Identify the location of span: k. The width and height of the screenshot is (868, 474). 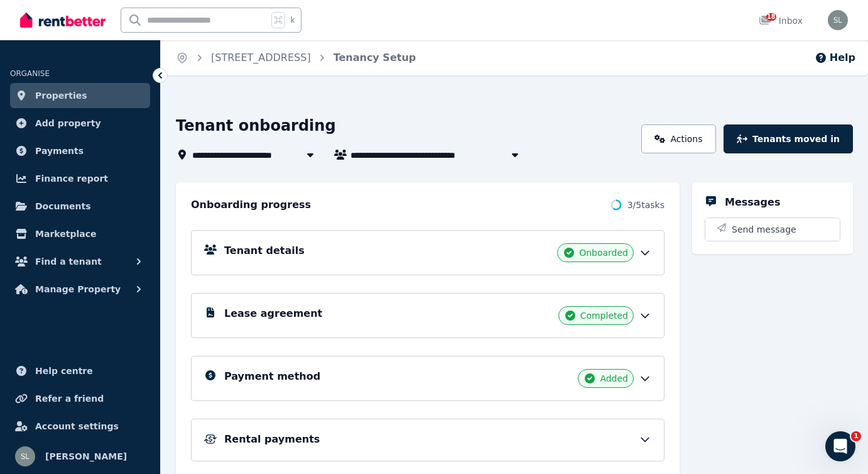
(292, 20).